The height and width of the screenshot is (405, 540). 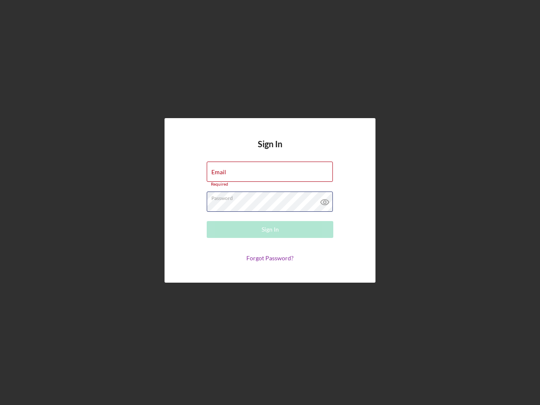 What do you see at coordinates (270, 184) in the screenshot?
I see `div: Required` at bounding box center [270, 184].